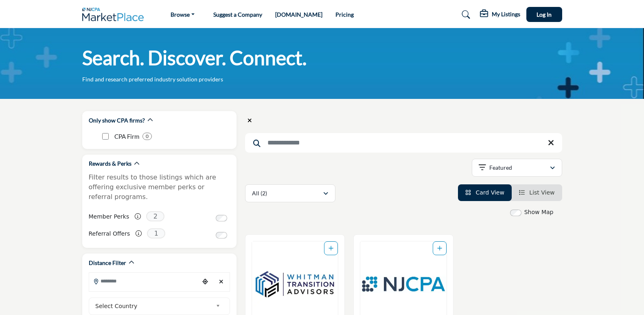 The width and height of the screenshot is (644, 315). Describe the element at coordinates (222, 282) in the screenshot. I see `div: Clear search location` at that location.